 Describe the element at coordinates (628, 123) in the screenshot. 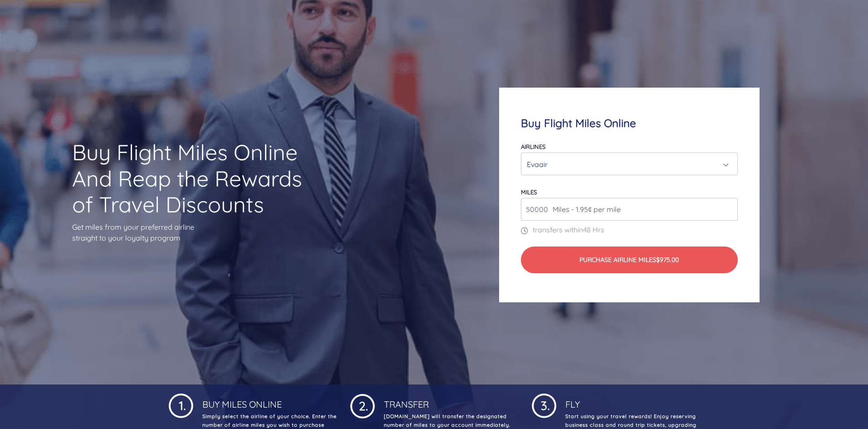

I see `h4: Buy Flight Miles Online` at that location.